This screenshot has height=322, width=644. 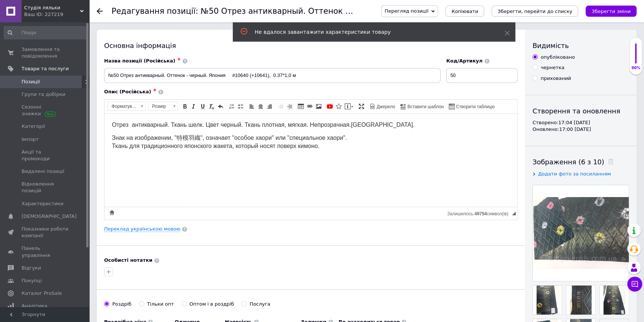 I want to click on div: Повернутися назад, so click(x=100, y=11).